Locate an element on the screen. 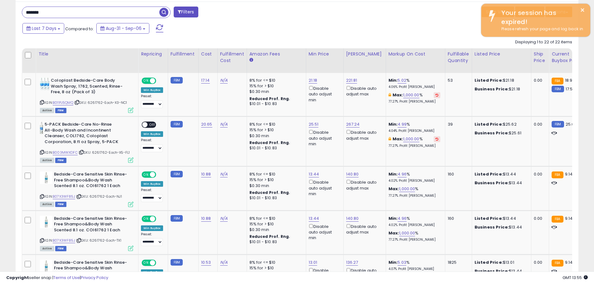 The height and width of the screenshot is (284, 594). span: Compared to: is located at coordinates (80, 29).